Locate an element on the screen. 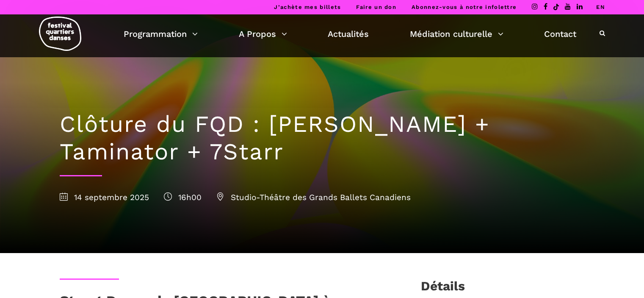 Image resolution: width=644 pixels, height=298 pixels. a: Contact is located at coordinates (560, 34).